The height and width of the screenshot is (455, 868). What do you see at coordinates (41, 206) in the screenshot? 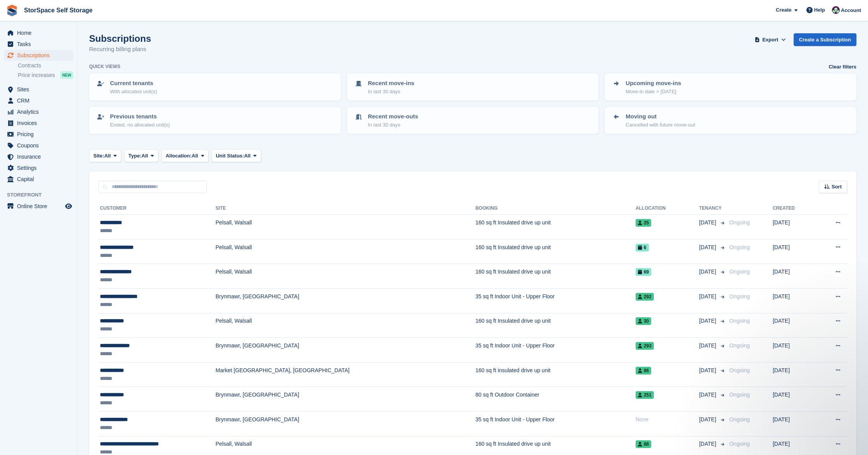
I see `span: Online Store` at bounding box center [41, 206].